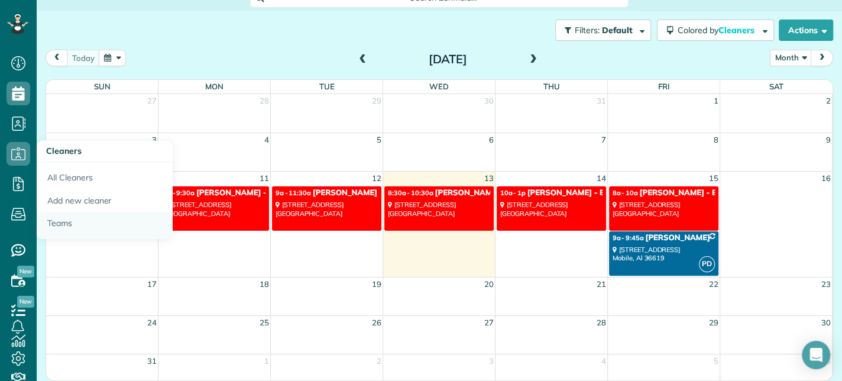 The image size is (842, 381). What do you see at coordinates (618, 30) in the screenshot?
I see `span: Default` at bounding box center [618, 30].